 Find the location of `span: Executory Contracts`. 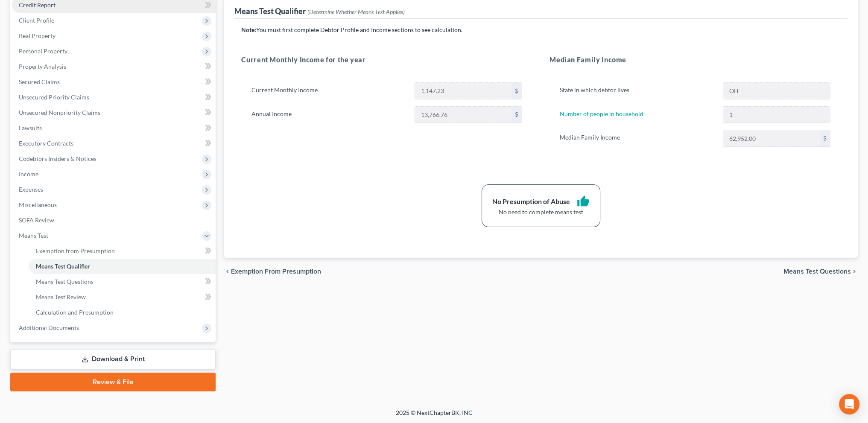

span: Executory Contracts is located at coordinates (46, 143).